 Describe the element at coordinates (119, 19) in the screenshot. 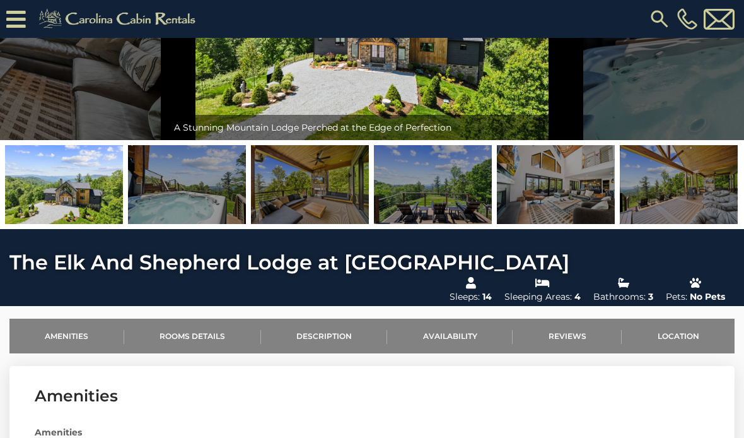

I see `img: Khaki-logo.png` at that location.